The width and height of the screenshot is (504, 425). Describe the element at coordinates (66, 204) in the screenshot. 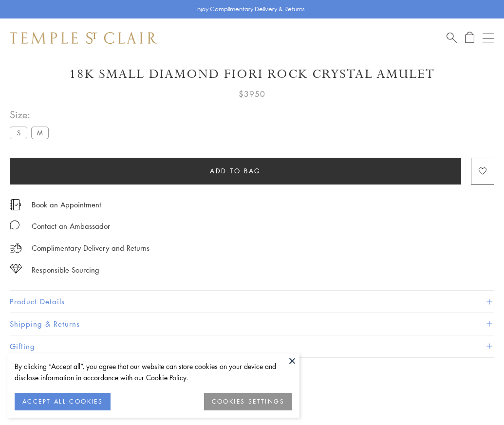

I see `a: Book an Appointment` at that location.